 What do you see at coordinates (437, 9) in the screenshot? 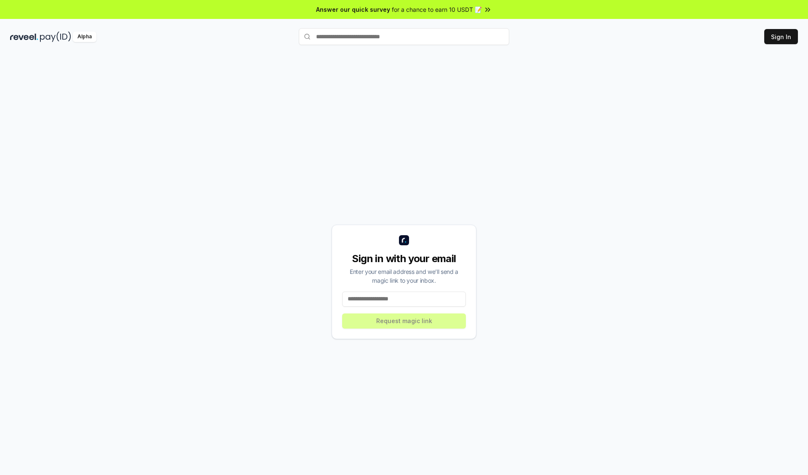
I see `span: for a chance to earn 10 USDT 📝` at bounding box center [437, 9].